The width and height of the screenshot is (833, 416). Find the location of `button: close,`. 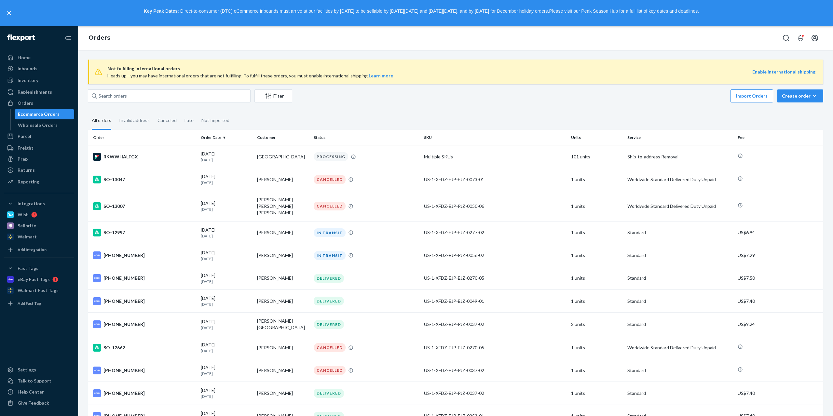

button: close, is located at coordinates (9, 13).